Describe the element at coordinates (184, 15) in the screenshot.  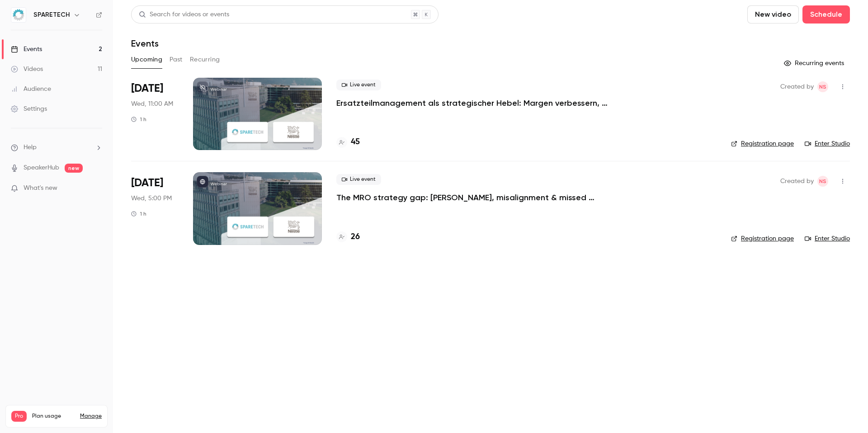
I see `div: Search for videos or events` at that location.